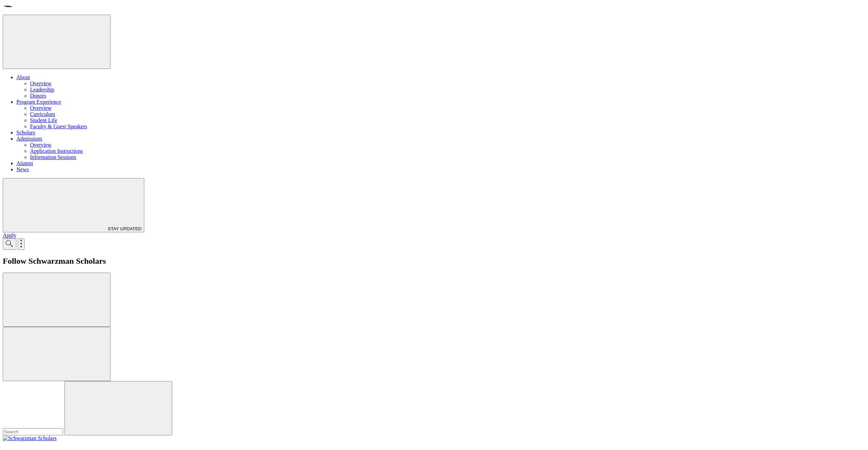 Image resolution: width=868 pixels, height=450 pixels. Describe the element at coordinates (56, 151) in the screenshot. I see `a: Application Instructions` at that location.